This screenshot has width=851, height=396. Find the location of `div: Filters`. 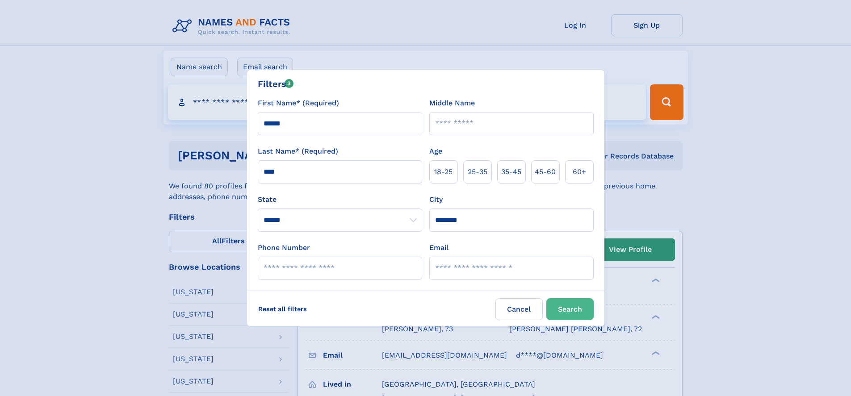

div: Filters is located at coordinates (276, 84).